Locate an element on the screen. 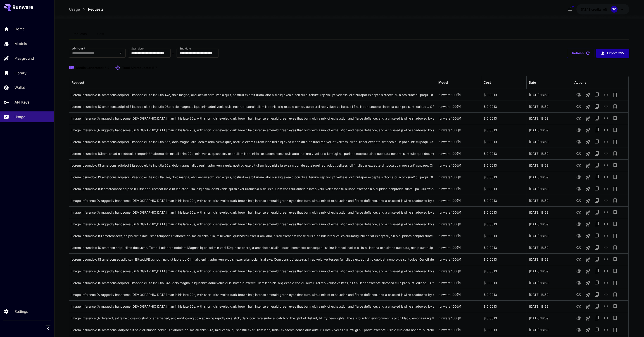  div: SK is located at coordinates (615, 10).